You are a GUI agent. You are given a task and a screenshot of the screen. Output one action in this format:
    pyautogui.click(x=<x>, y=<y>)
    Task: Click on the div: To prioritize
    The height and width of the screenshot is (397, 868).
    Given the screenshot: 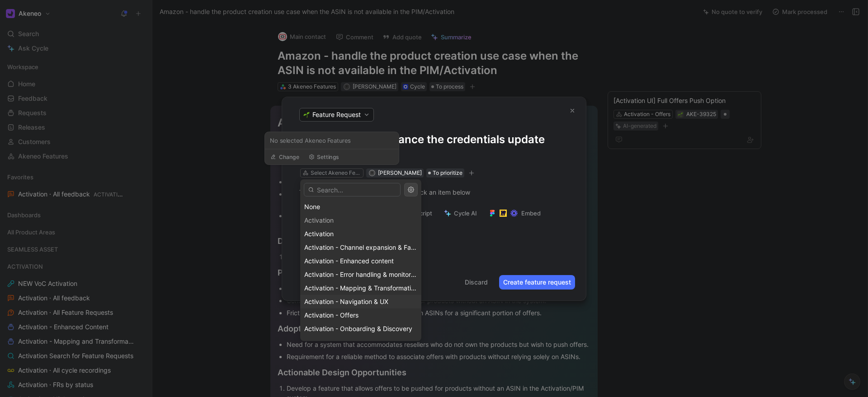 What is the action you would take?
    pyautogui.click(x=445, y=173)
    